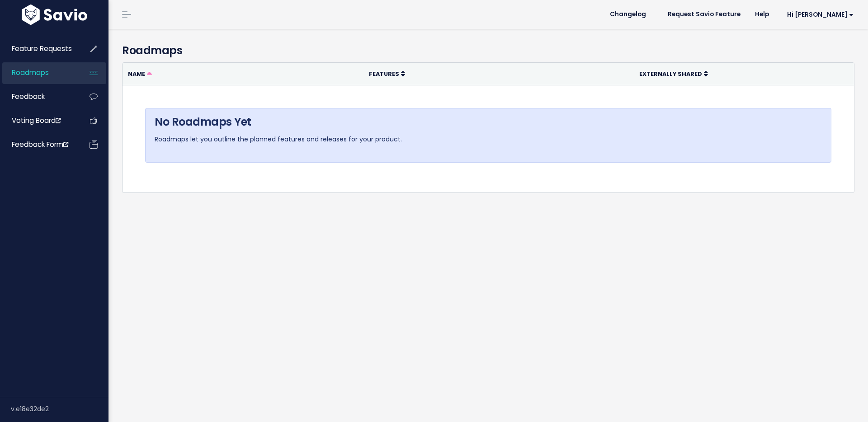 The image size is (868, 422). I want to click on a: Feedback form, so click(39, 145).